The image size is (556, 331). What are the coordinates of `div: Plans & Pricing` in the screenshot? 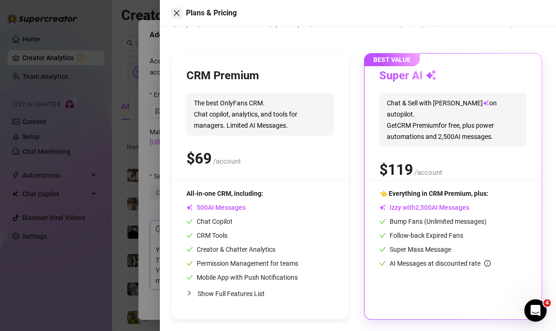 It's located at (366, 13).